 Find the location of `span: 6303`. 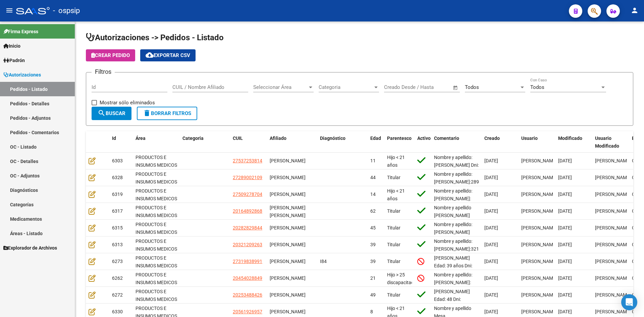

span: 6303 is located at coordinates (117, 161).